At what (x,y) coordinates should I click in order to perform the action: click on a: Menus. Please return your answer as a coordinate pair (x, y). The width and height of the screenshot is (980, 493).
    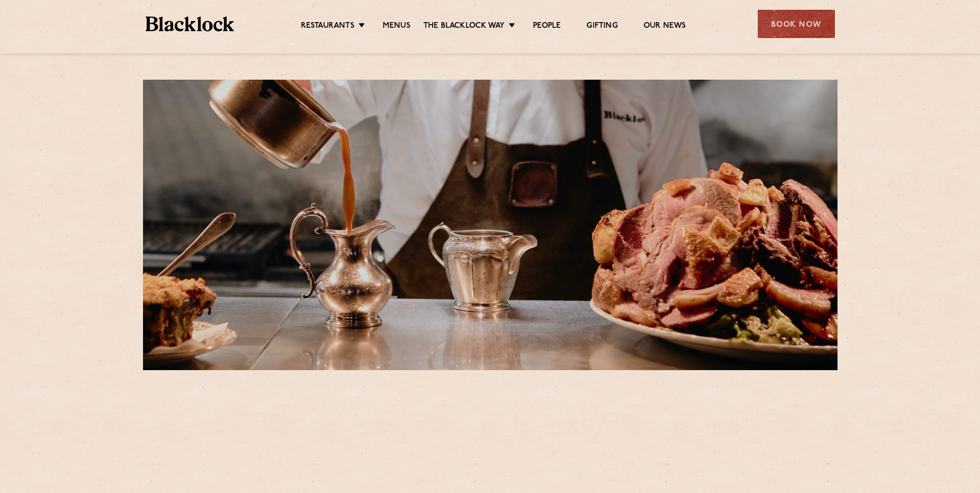
    Looking at the image, I should click on (397, 27).